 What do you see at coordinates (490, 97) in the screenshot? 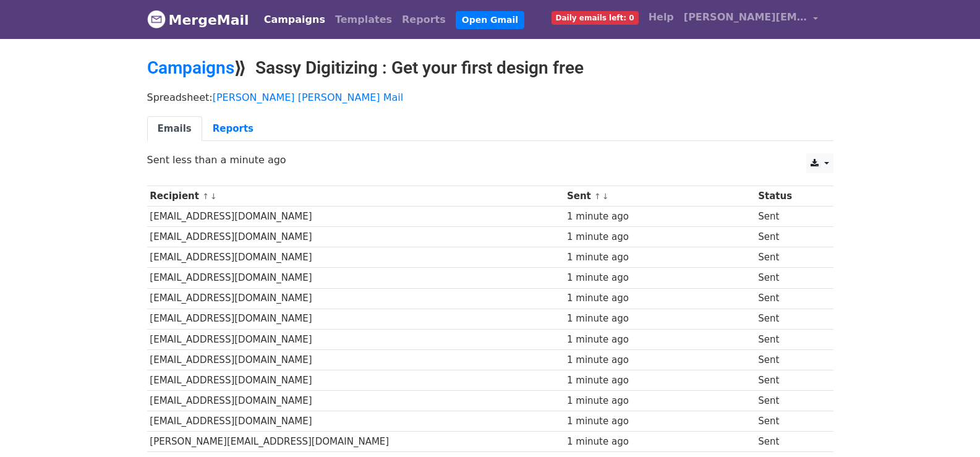
I see `p: Spreadsheet:` at bounding box center [490, 97].